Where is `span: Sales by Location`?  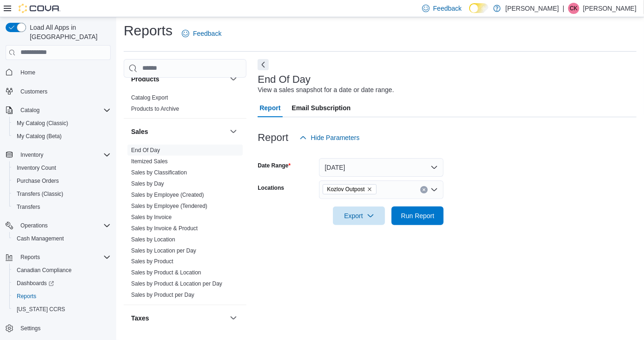
span: Sales by Location is located at coordinates (153, 240).